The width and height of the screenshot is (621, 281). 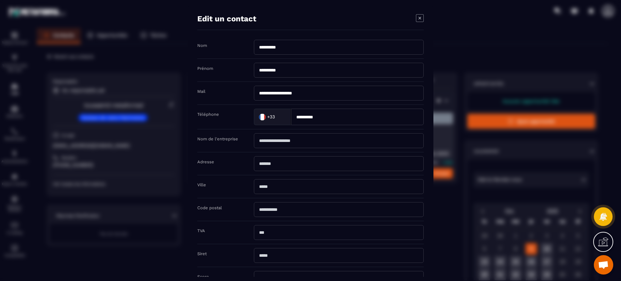 What do you see at coordinates (201, 91) in the screenshot?
I see `label: Mail` at bounding box center [201, 91].